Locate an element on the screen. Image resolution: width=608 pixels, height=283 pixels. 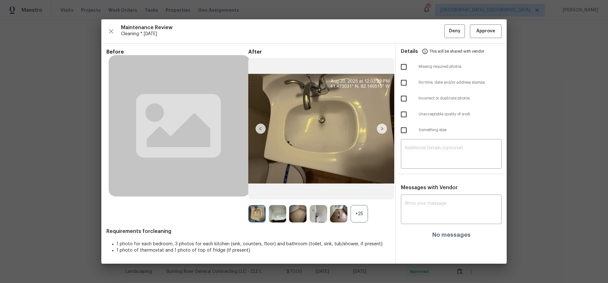
div: Missing required photos is located at coordinates (451, 67).